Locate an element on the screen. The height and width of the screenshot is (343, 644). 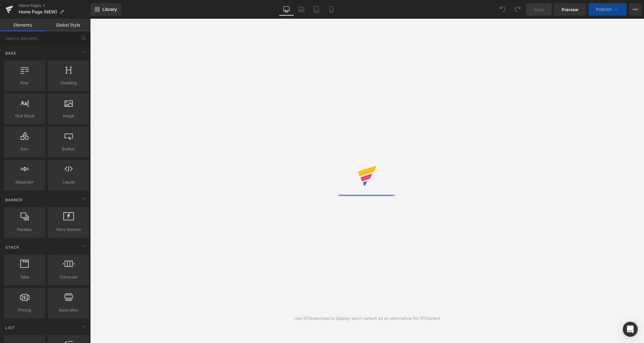
span: Preview is located at coordinates (570, 9).